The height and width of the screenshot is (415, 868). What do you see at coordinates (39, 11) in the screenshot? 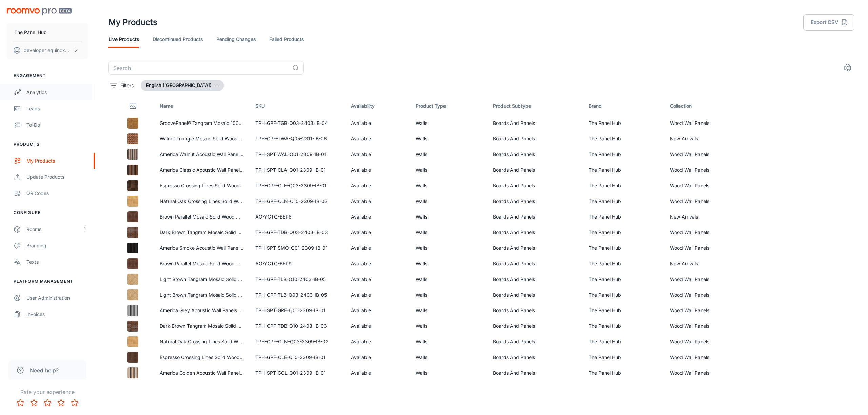
I see `img: Roomvo PRO Beta` at bounding box center [39, 11].